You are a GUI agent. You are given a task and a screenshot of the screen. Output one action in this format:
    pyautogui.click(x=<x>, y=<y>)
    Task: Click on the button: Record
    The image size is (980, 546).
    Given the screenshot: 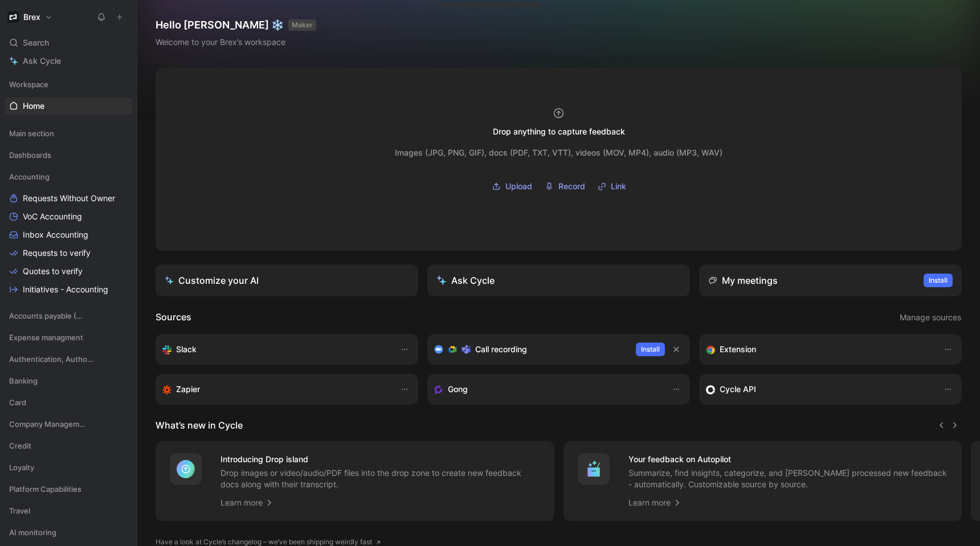 What is the action you would take?
    pyautogui.click(x=565, y=187)
    